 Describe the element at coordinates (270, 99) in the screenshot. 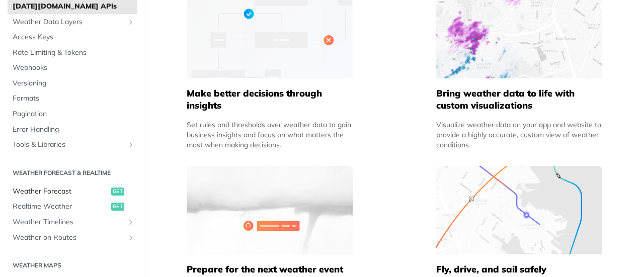

I see `h5: Make better decisions through insights` at that location.